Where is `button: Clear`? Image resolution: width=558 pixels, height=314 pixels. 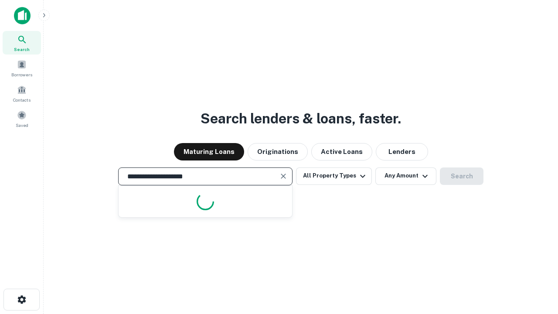 button: Clear is located at coordinates (283, 176).